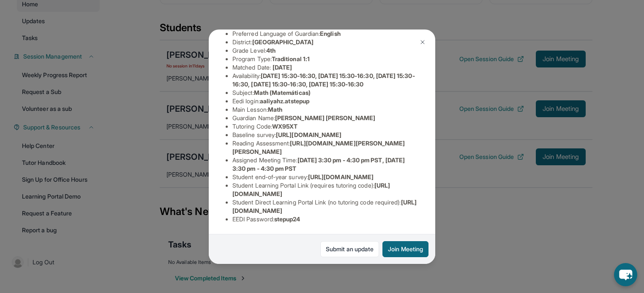 The image size is (644, 293). I want to click on li: Main Lesson :, so click(325, 109).